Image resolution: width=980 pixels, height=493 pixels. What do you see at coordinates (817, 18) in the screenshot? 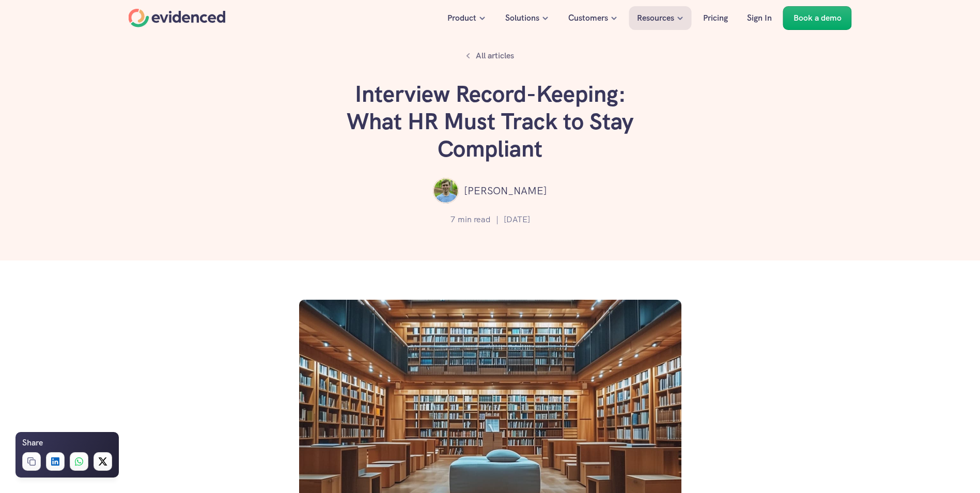
I see `p: Book a demo` at bounding box center [817, 18].